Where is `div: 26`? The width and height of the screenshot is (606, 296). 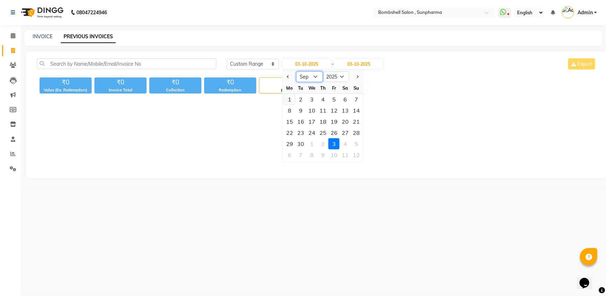 div: 26 is located at coordinates (334, 133).